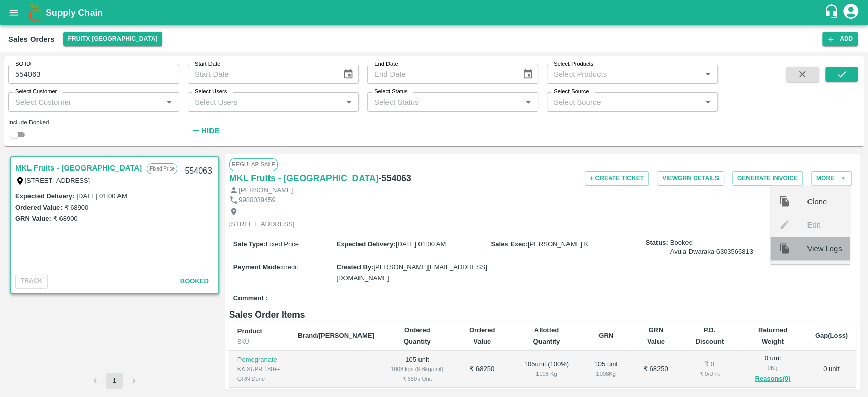 This screenshot has width=868, height=397. I want to click on div: 554063, so click(198, 171).